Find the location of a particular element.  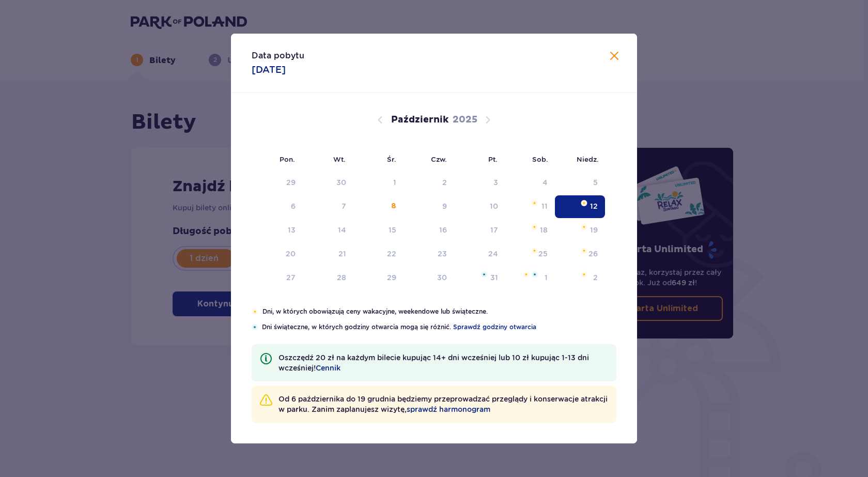

div: 21 is located at coordinates (342, 253).